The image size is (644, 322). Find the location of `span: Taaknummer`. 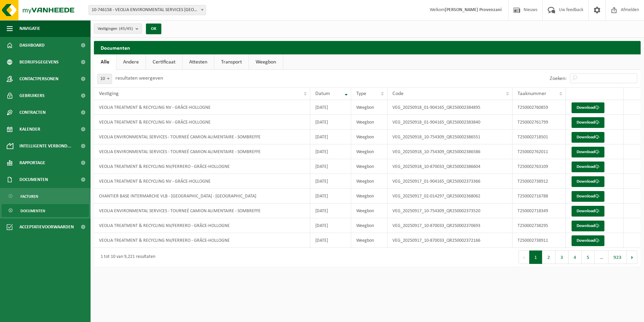

span: Taaknummer is located at coordinates (532, 94).